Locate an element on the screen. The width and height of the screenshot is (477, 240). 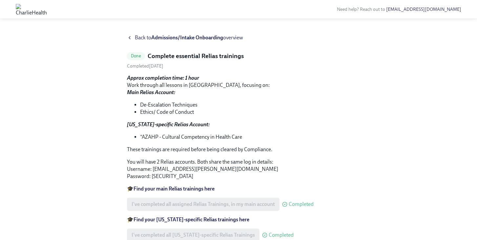
strong: Find your main Relias trainings here is located at coordinates (174, 189).